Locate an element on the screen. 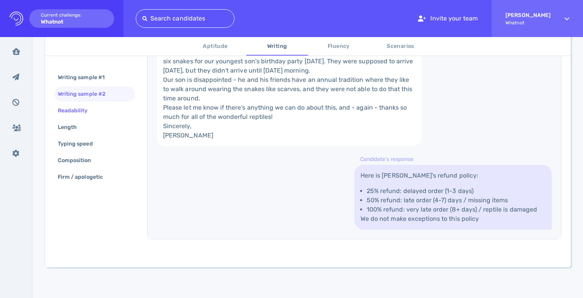 The height and width of the screenshot is (298, 583). div: Length is located at coordinates (71, 127).